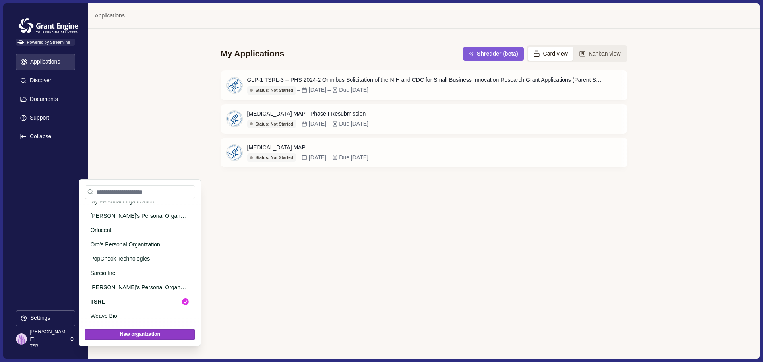 The height and width of the screenshot is (362, 763). What do you see at coordinates (45, 137) in the screenshot?
I see `button: Expand` at bounding box center [45, 137].